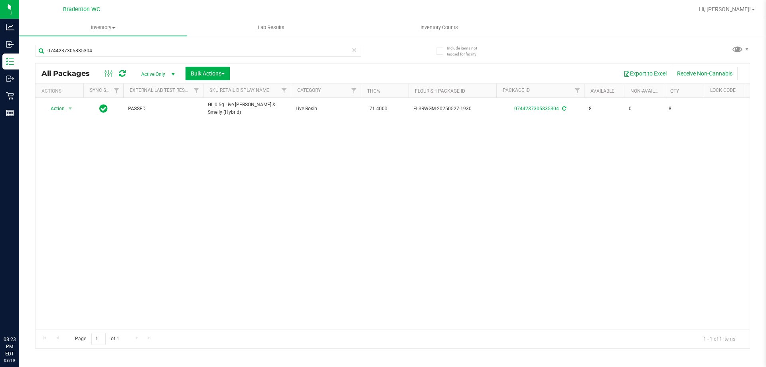 This screenshot has height=367, width=766. I want to click on inline-svg: Outbound, so click(10, 79).